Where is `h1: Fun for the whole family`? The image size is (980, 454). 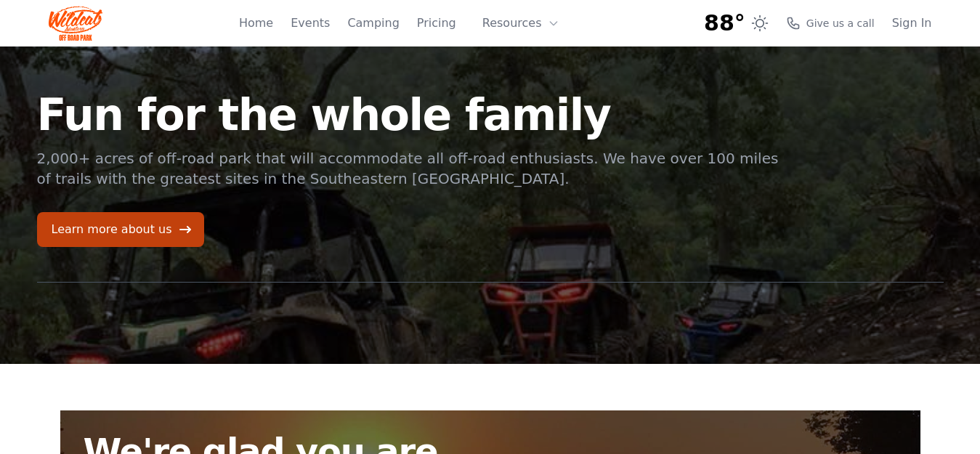 h1: Fun for the whole family is located at coordinates (409, 115).